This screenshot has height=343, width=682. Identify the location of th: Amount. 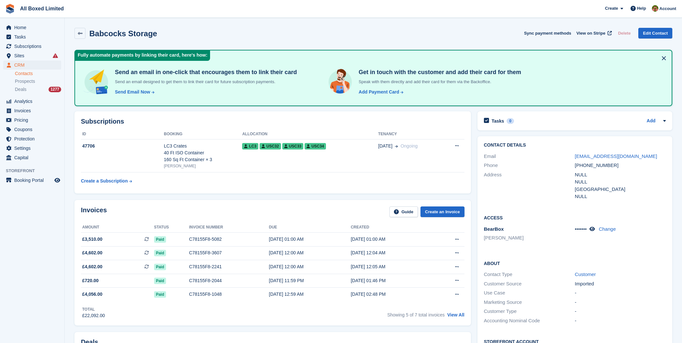
(117, 227).